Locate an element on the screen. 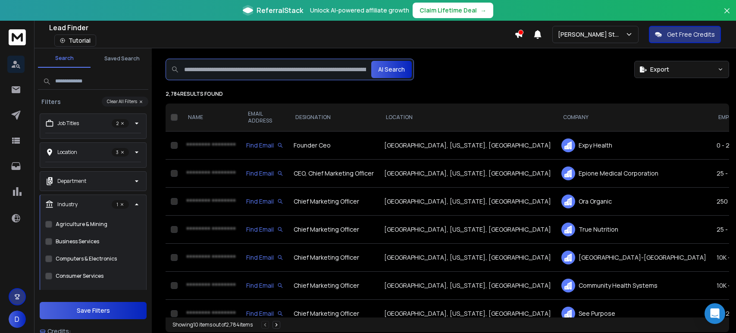 The image size is (736, 333). div: Showing 10 items out of 2,784 items is located at coordinates (212, 325).